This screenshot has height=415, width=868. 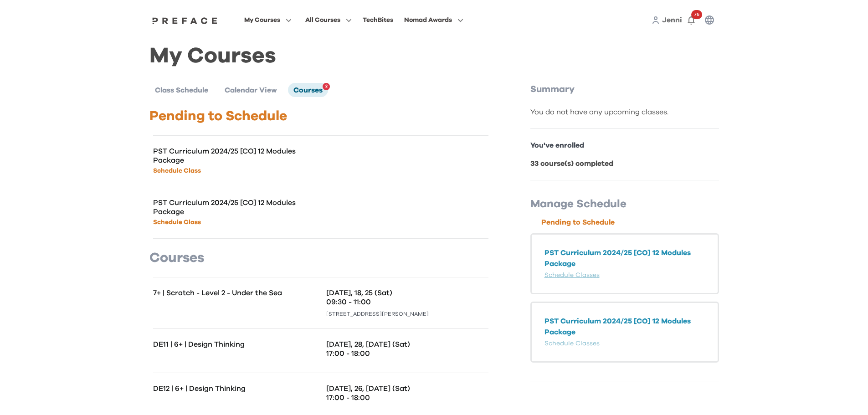 What do you see at coordinates (268, 20) in the screenshot?
I see `button: My Courses` at bounding box center [268, 20].